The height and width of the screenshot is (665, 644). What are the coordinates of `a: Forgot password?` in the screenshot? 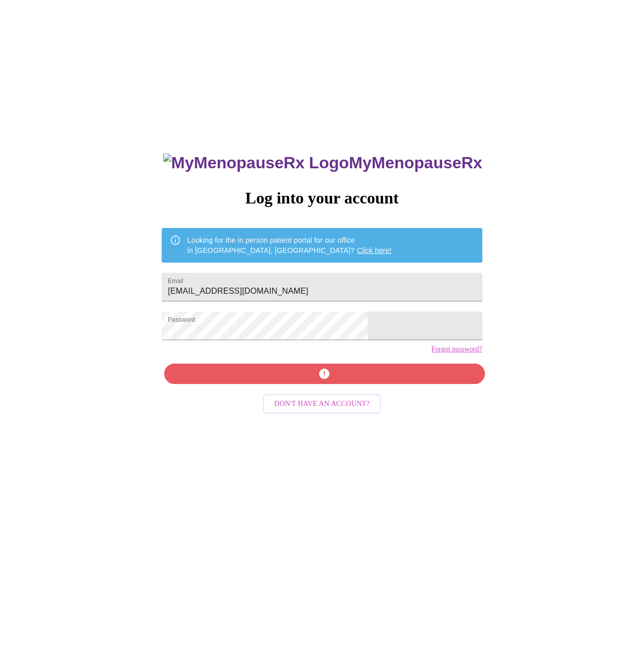 It's located at (457, 349).